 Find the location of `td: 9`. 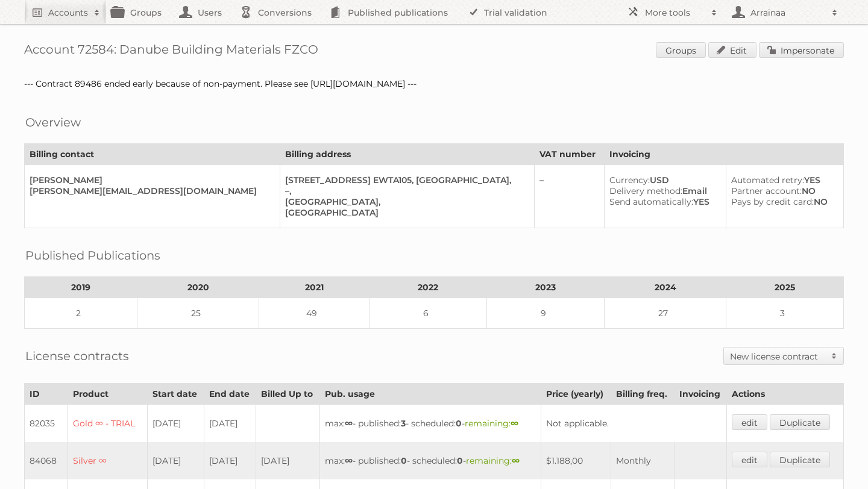

td: 9 is located at coordinates (546, 314).